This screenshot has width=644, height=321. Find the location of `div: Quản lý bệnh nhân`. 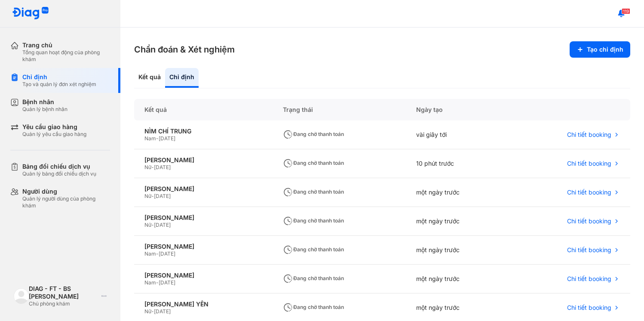

div: Quản lý bệnh nhân is located at coordinates (45, 109).